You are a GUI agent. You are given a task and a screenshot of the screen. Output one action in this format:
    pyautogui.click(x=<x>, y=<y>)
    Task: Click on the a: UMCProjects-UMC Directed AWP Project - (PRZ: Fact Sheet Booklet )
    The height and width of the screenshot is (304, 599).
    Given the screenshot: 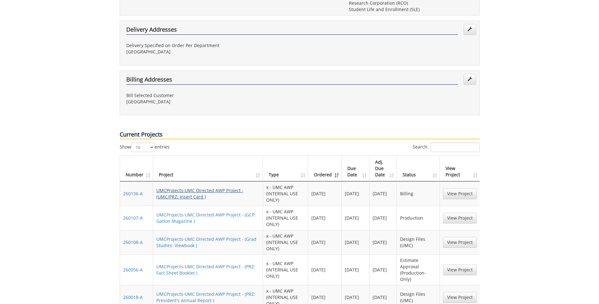 What is the action you would take?
    pyautogui.click(x=206, y=270)
    